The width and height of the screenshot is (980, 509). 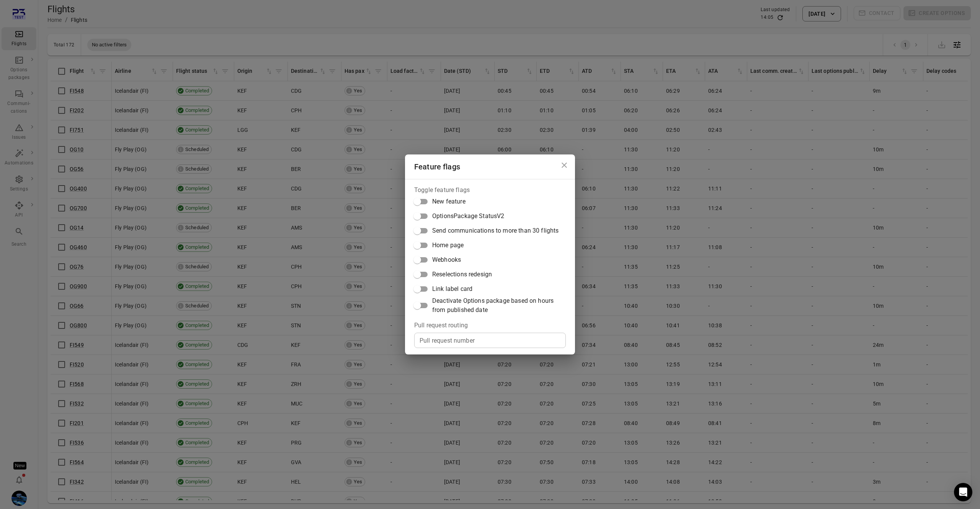 What do you see at coordinates (452, 289) in the screenshot?
I see `span: Link label card` at bounding box center [452, 289].